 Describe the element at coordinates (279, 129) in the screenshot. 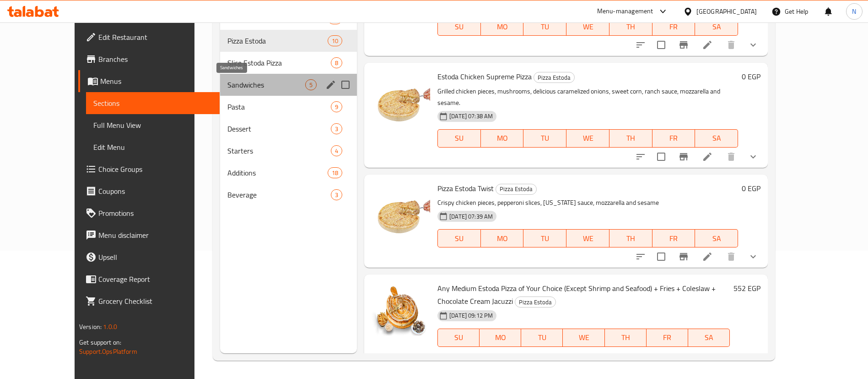

I see `span: Dessert` at that location.